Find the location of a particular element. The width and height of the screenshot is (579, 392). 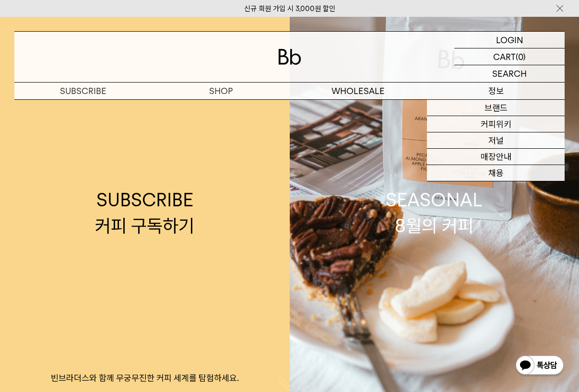

img: 로고 is located at coordinates (290, 56).